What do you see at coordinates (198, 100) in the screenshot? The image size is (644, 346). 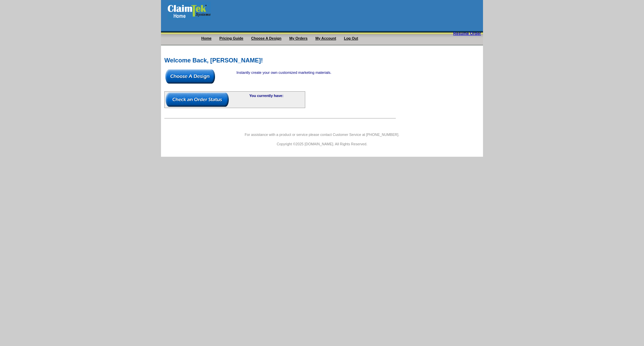 I see `img: button-check-order-status.gif` at bounding box center [198, 100].